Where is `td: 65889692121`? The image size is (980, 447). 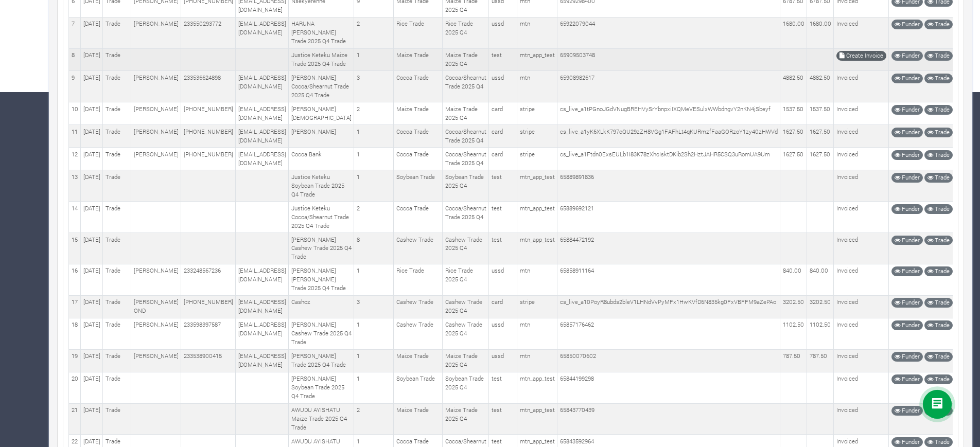 td: 65889692121 is located at coordinates (668, 217).